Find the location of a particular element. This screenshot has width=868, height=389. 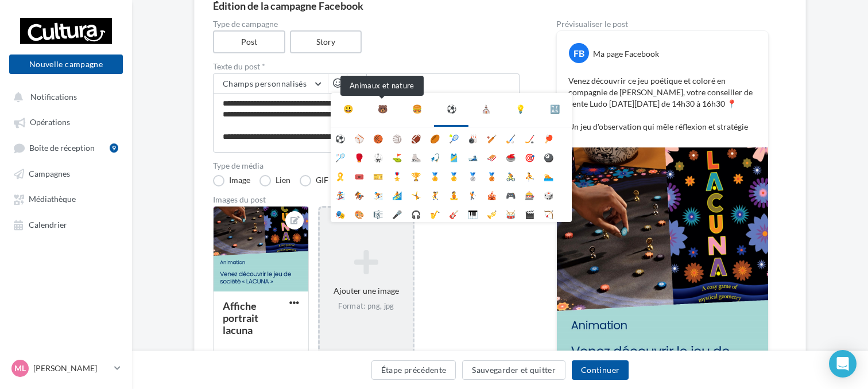

span: Campagnes is located at coordinates (49, 173).